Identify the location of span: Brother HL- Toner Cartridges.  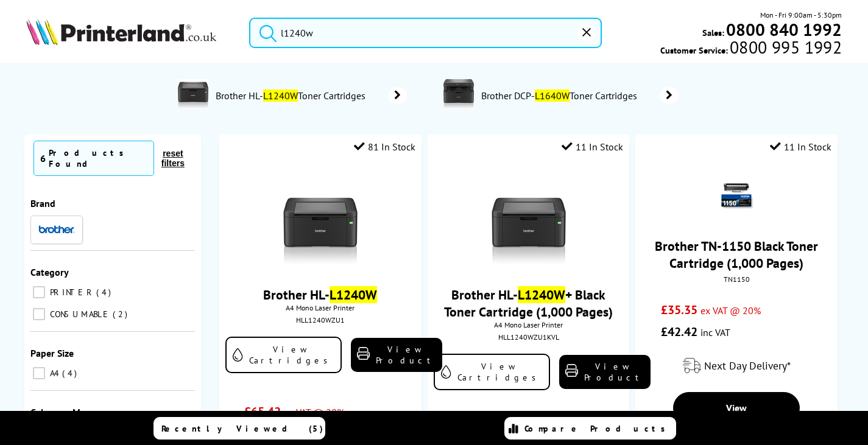
(292, 95).